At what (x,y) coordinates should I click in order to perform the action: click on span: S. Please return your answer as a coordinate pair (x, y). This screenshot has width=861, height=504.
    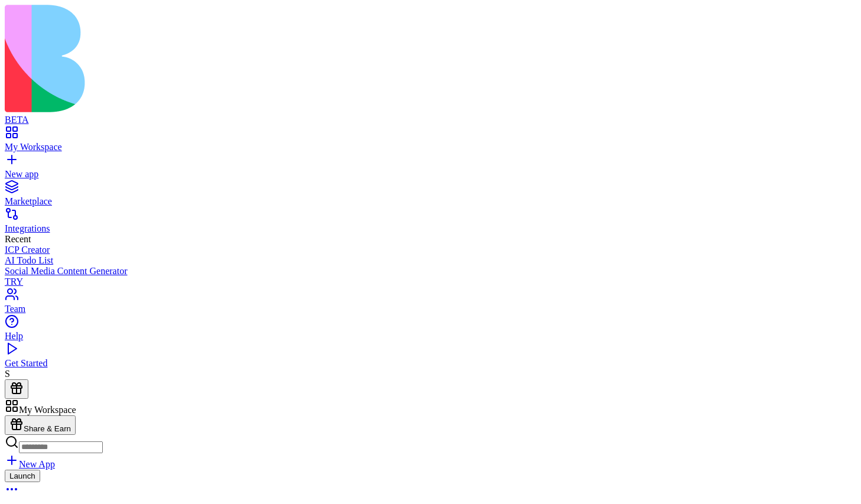
    Looking at the image, I should click on (8, 373).